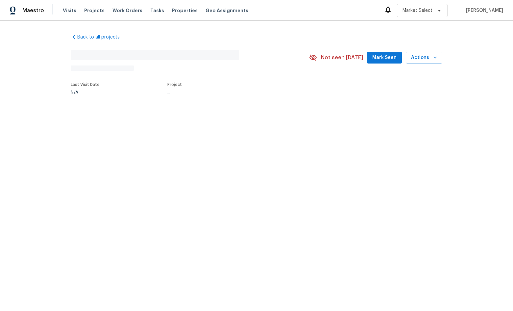 This screenshot has width=513, height=311. I want to click on span: Tasks, so click(157, 11).